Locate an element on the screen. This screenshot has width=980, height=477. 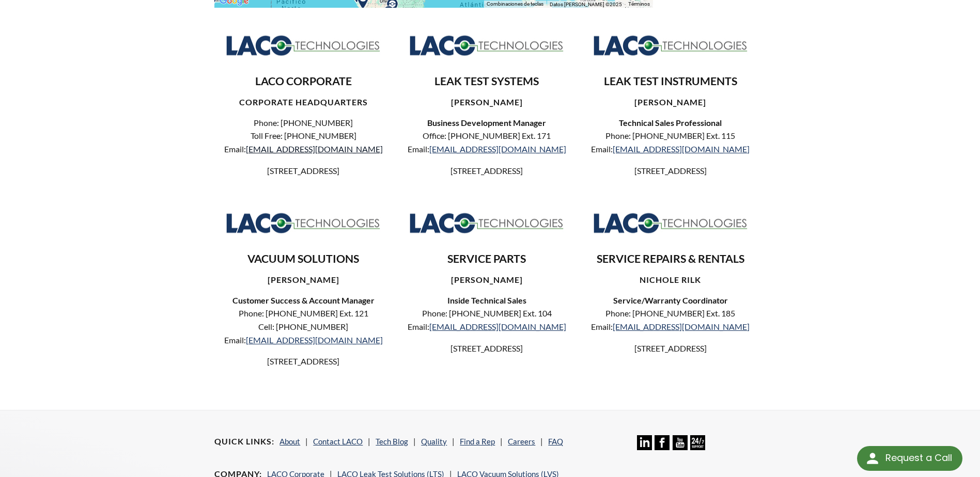
strong: Service/Warranty Coordinator is located at coordinates (671, 300).